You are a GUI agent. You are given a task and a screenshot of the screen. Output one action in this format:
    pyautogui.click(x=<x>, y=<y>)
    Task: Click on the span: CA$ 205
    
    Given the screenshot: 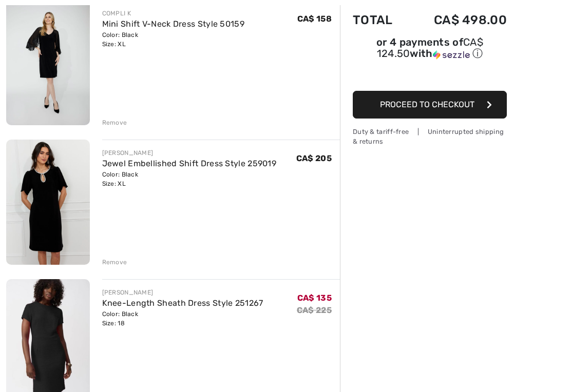 What is the action you would take?
    pyautogui.click(x=314, y=158)
    